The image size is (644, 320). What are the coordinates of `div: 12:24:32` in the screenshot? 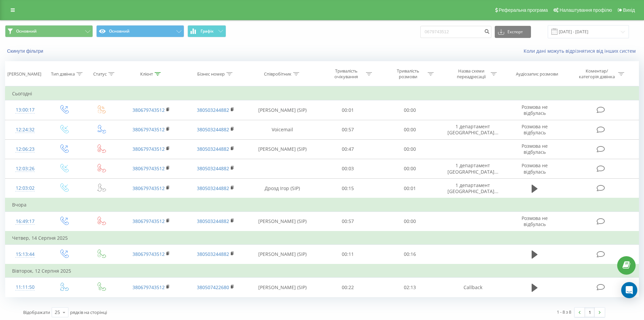 It's located at (25, 130).